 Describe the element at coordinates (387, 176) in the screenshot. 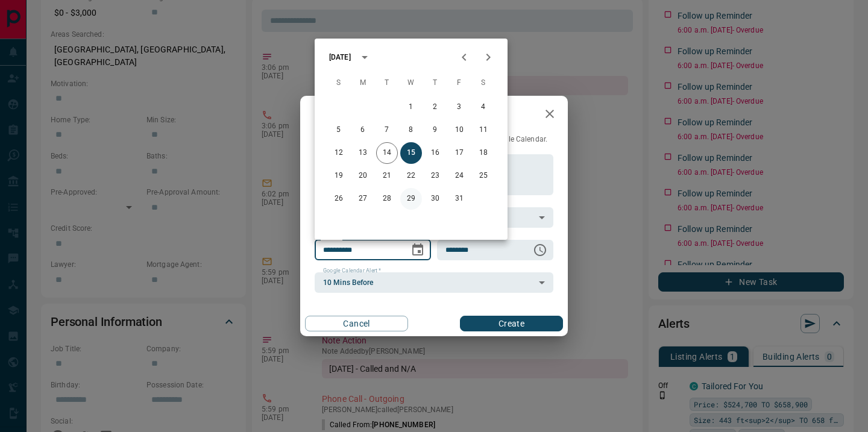

I see `button: 21` at that location.